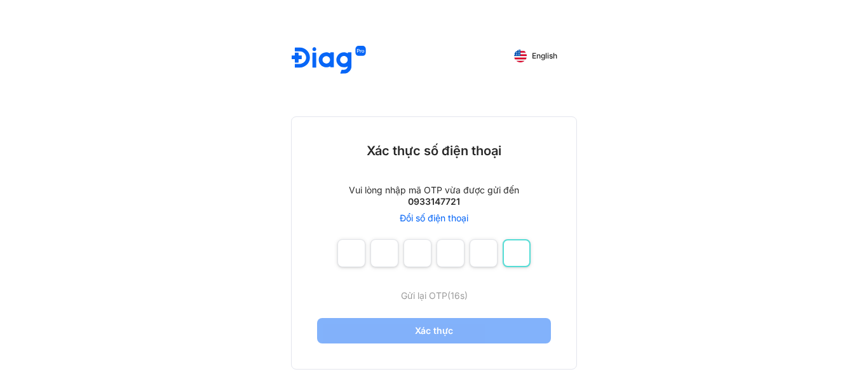 Image resolution: width=868 pixels, height=381 pixels. I want to click on button: Xác thực, so click(434, 330).